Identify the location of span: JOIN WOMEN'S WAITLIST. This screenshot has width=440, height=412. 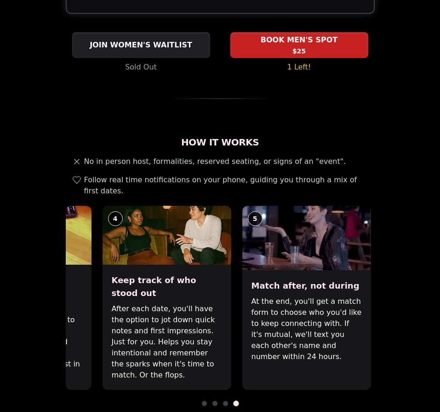
(141, 45).